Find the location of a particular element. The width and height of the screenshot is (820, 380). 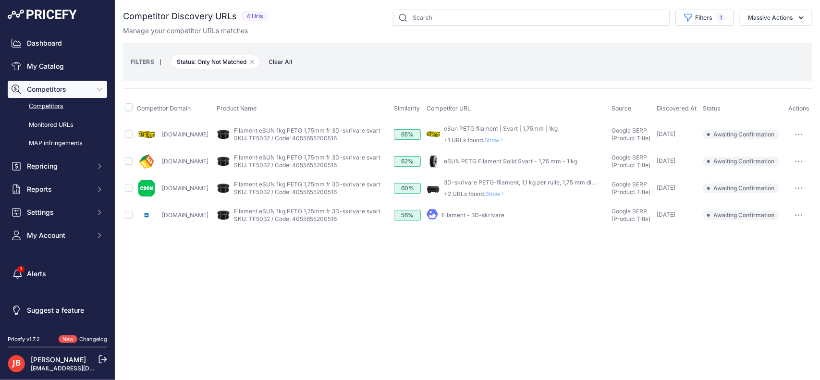

a: eSun PETG filament | Svart | 1,75mm | 1kg is located at coordinates (500, 128).